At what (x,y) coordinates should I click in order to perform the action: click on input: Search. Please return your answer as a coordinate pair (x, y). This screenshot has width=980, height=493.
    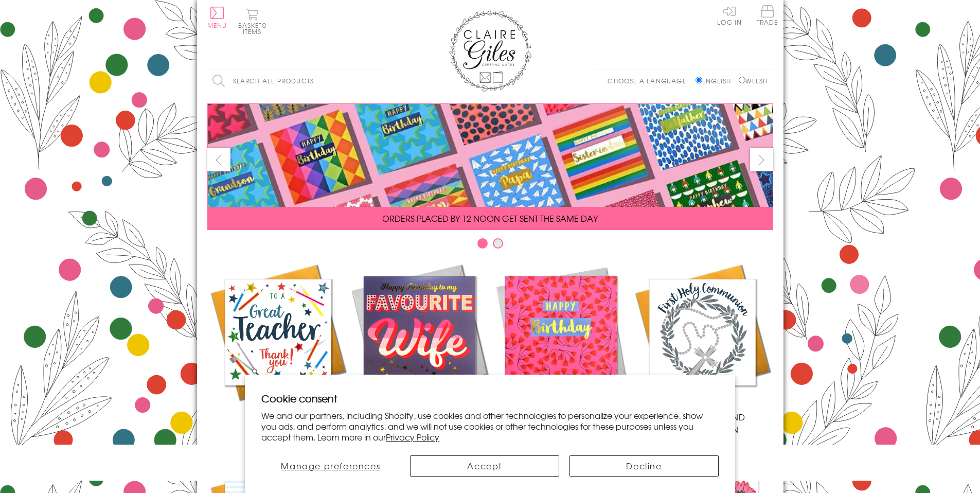
    Looking at the image, I should click on (383, 81).